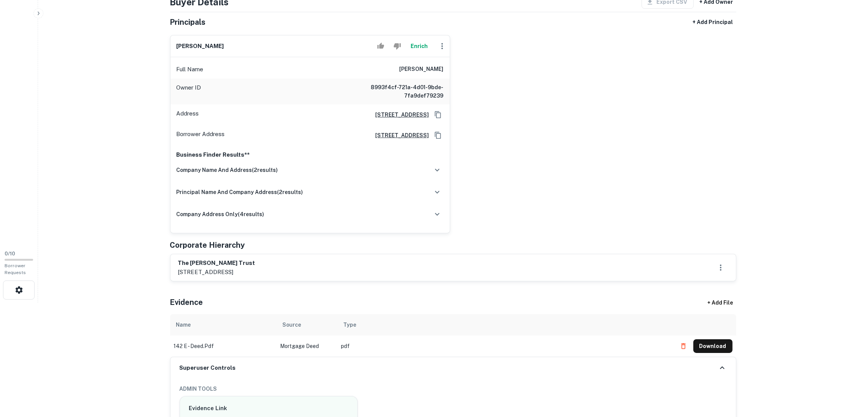 The image size is (868, 417). I want to click on p: Full Name, so click(190, 69).